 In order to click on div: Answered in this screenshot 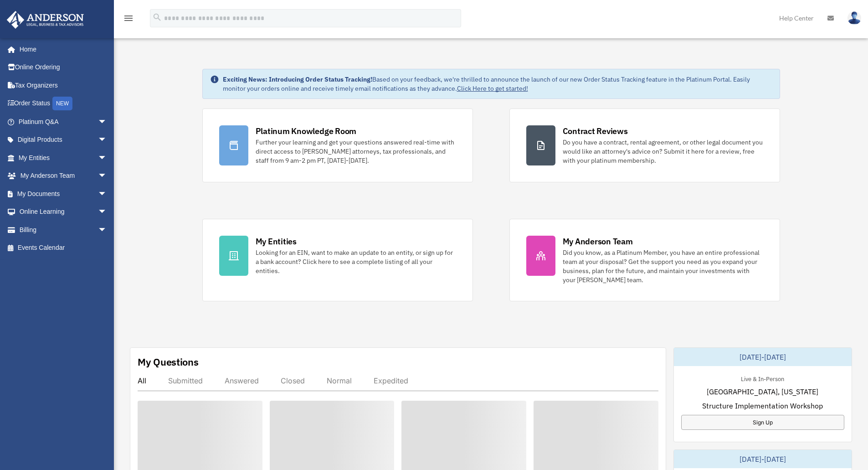, I will do `click(242, 381)`.